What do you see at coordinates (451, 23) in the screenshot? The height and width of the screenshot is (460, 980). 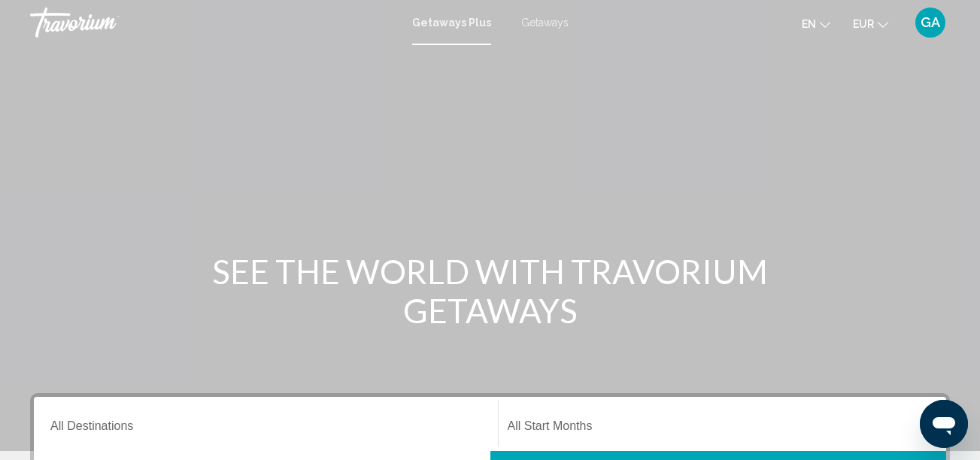 I see `span: Getaways Plus` at bounding box center [451, 23].